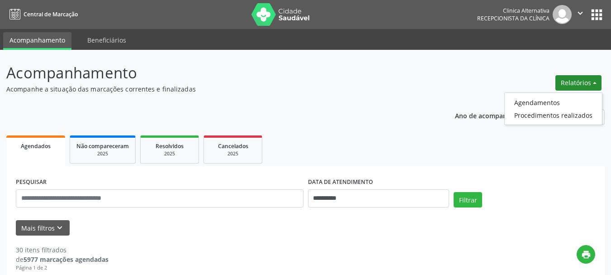 This screenshot has height=275, width=611. I want to click on img: img, so click(563, 14).